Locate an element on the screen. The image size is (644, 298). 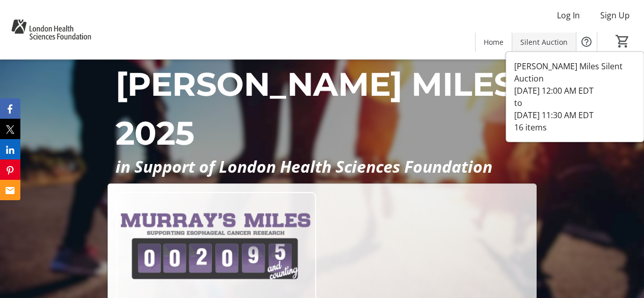
div: to is located at coordinates (575, 103).